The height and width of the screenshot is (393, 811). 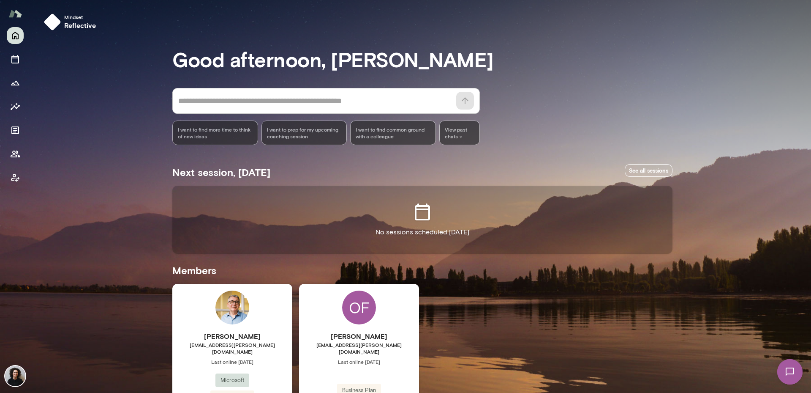 What do you see at coordinates (460, 133) in the screenshot?
I see `span: View past chats ->` at bounding box center [460, 133].